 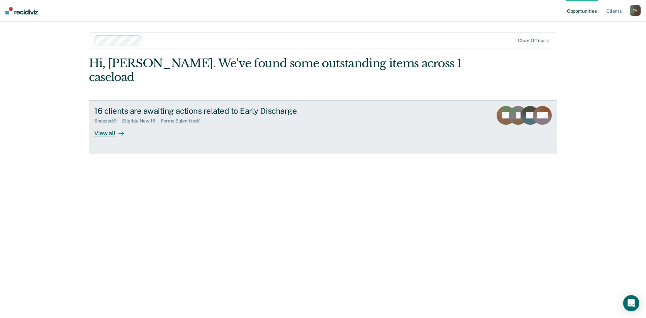 I want to click on div: Eligible Now : 16, so click(x=141, y=121).